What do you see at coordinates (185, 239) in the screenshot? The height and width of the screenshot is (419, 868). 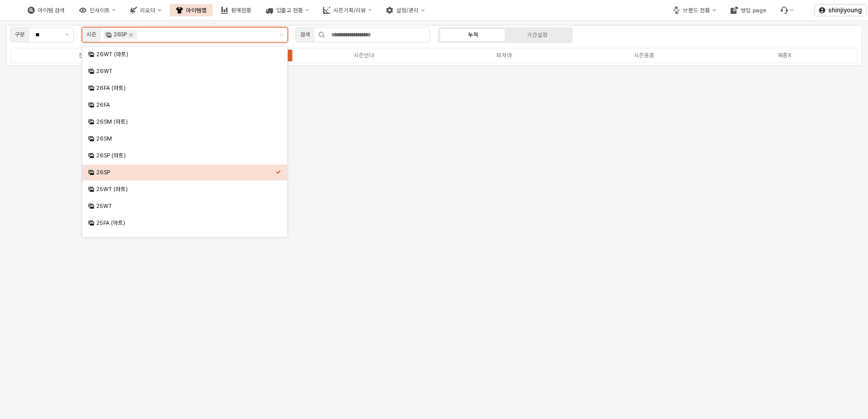 I see `div: 25FA` at bounding box center [185, 239].